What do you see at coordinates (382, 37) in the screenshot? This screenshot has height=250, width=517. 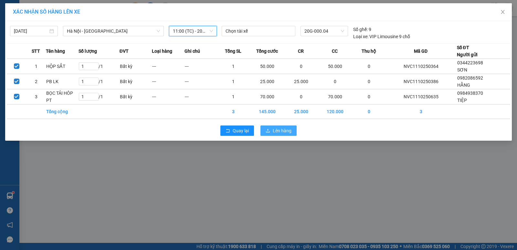 I see `div: VIP Limousine 9 chỗ` at bounding box center [382, 37].